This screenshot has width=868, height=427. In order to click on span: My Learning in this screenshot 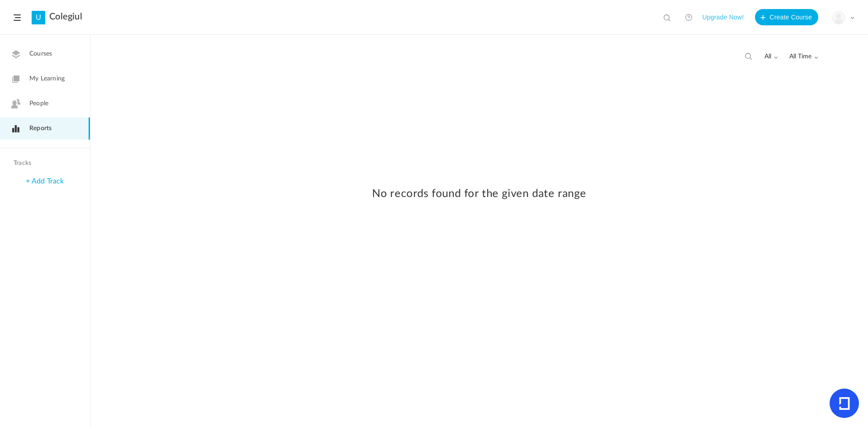, I will do `click(47, 79)`.